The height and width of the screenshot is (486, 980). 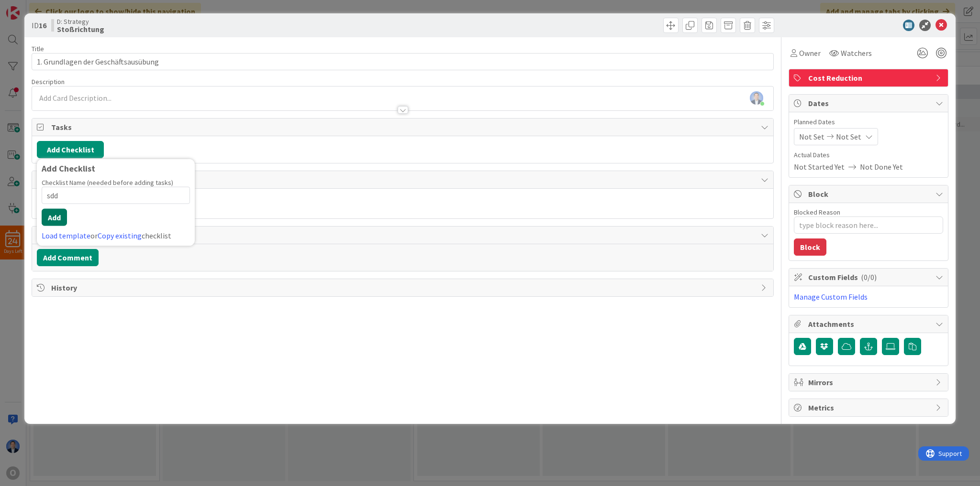 I want to click on span: Tasks, so click(x=403, y=127).